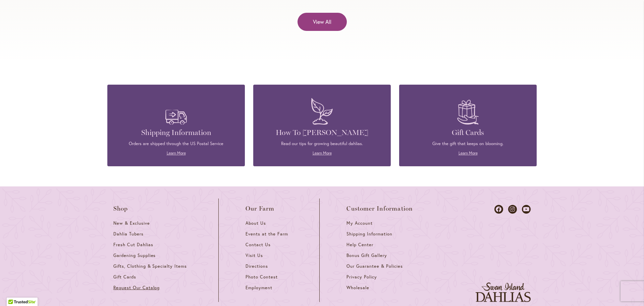 The image size is (644, 306). Describe the element at coordinates (134, 255) in the screenshot. I see `span: Gardening Supplies` at that location.